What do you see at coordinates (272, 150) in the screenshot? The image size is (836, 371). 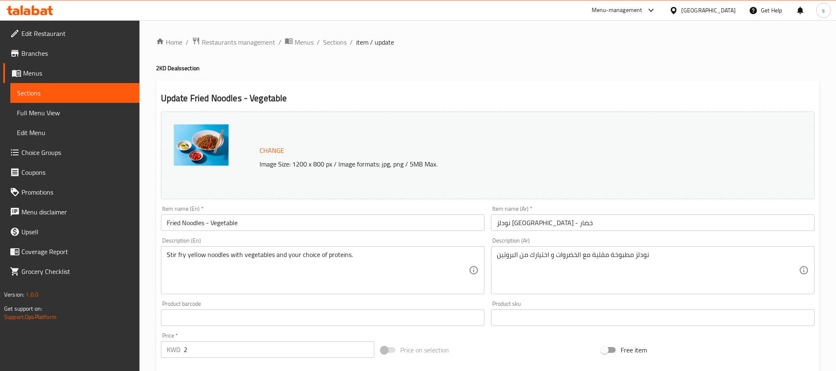 I see `span: Change` at bounding box center [272, 150].